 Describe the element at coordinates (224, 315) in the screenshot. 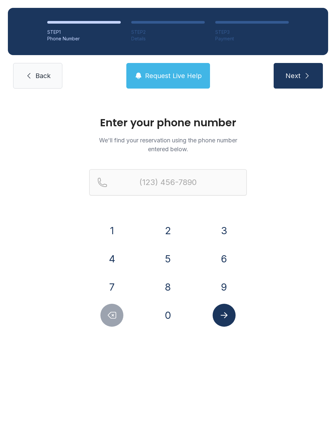

I see `button: Submit lookup form` at that location.